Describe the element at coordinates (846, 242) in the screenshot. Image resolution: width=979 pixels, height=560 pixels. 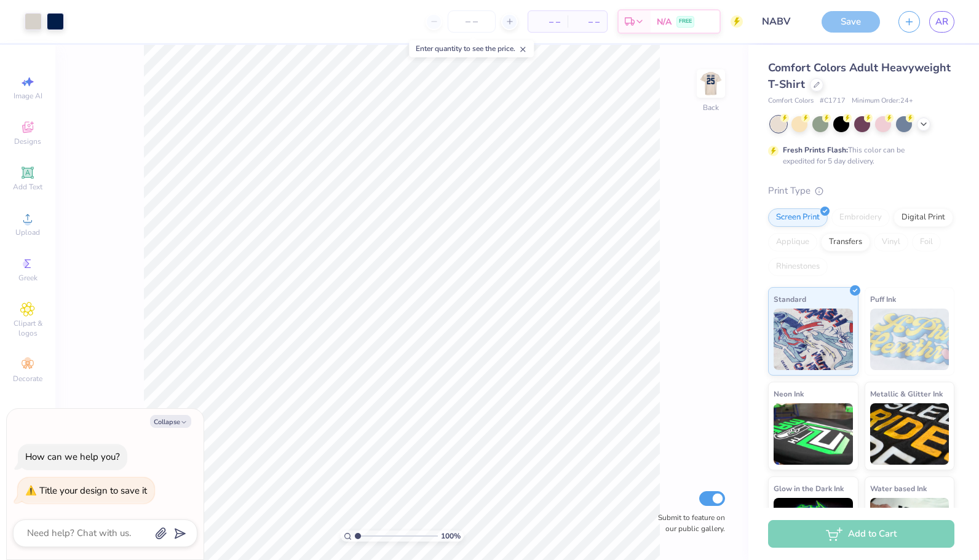
I see `div: Transfers` at that location.